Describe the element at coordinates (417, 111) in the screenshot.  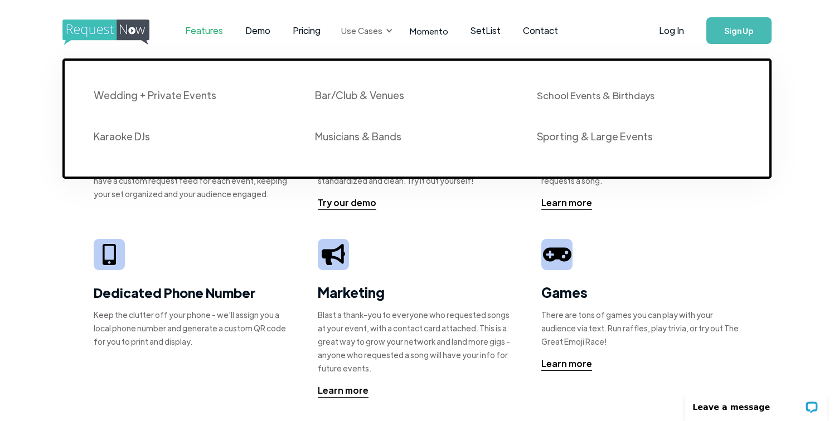
I see `nav: Use Cases` at that location.